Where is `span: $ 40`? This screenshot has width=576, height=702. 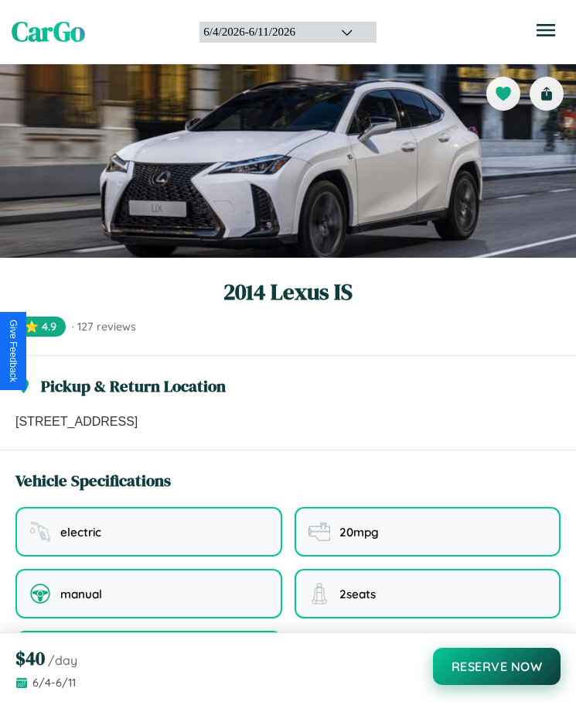
span: $ 40 is located at coordinates (30, 657).